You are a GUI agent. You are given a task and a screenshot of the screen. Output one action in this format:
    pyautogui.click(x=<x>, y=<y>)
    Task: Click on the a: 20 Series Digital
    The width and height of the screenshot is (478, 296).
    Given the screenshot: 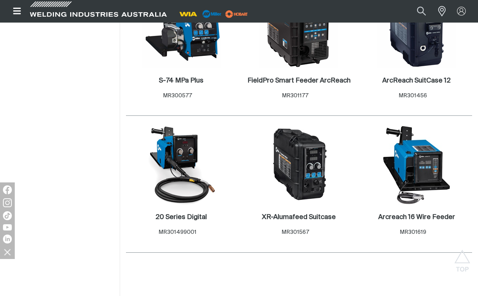 What is the action you would take?
    pyautogui.click(x=181, y=217)
    